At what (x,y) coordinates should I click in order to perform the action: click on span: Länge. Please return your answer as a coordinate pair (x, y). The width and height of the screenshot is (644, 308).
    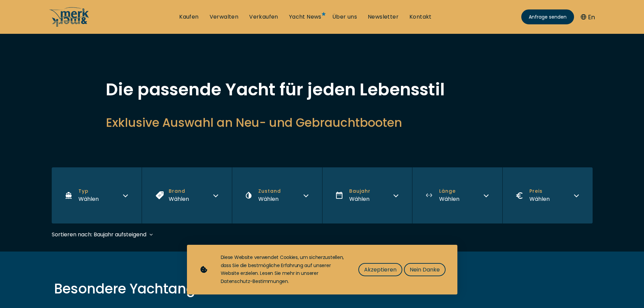
    Looking at the image, I should click on (449, 191).